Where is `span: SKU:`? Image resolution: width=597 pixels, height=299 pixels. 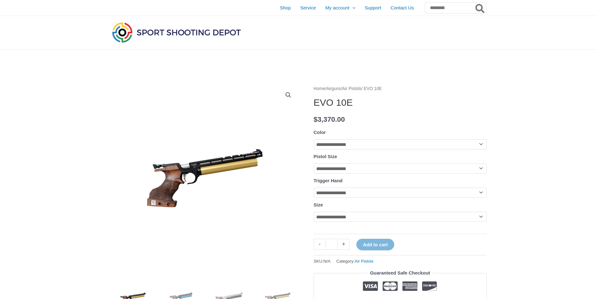
span: SKU: is located at coordinates (322, 261).